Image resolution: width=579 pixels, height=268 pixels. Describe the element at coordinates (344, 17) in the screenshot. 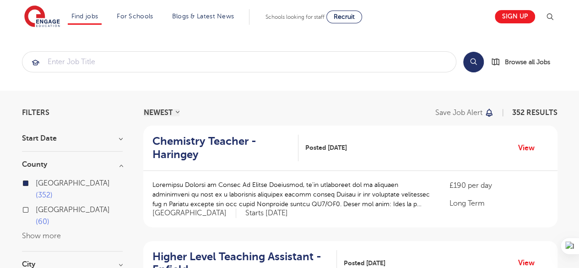

I see `a: Recruit` at that location.